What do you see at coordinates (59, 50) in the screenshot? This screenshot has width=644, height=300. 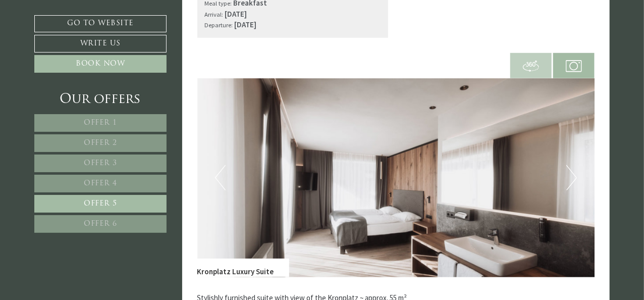 I see `small: 15:52` at bounding box center [59, 50].